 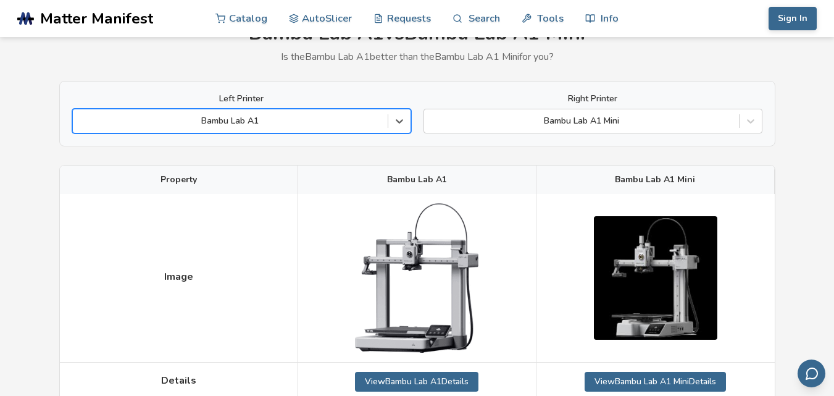 What do you see at coordinates (178, 380) in the screenshot?
I see `span: Details` at bounding box center [178, 380].